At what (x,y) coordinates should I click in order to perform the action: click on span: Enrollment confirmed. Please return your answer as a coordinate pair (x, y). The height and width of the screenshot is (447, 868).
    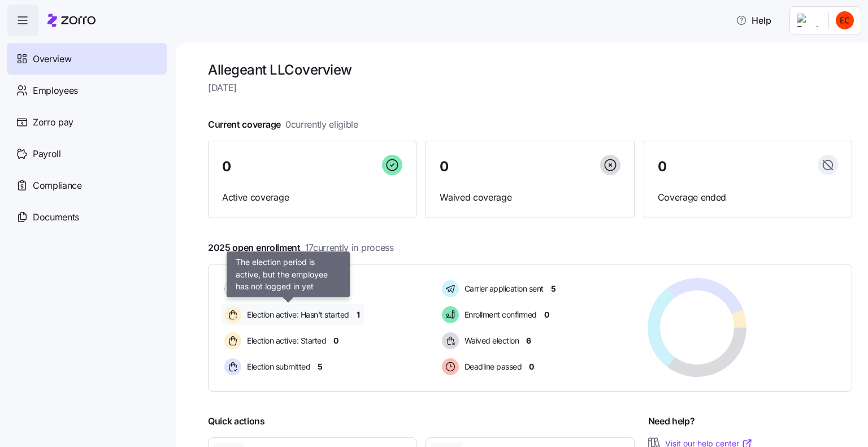
    Looking at the image, I should click on (499, 315).